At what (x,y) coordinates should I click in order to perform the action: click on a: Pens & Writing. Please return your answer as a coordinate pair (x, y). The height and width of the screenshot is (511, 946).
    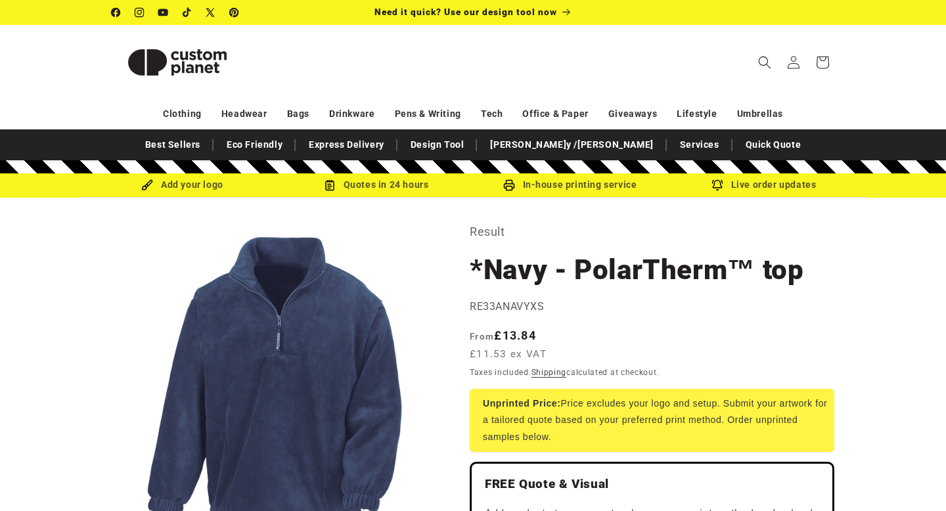
    Looking at the image, I should click on (428, 114).